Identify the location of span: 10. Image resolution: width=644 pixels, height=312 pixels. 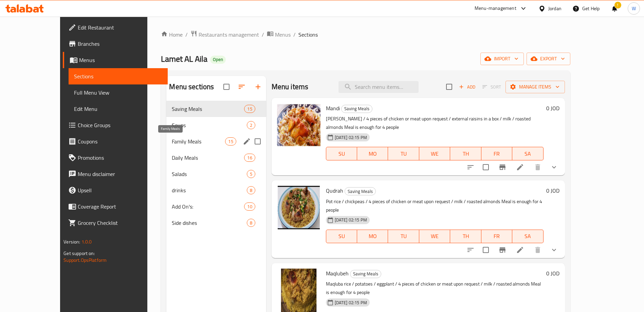
(249, 206).